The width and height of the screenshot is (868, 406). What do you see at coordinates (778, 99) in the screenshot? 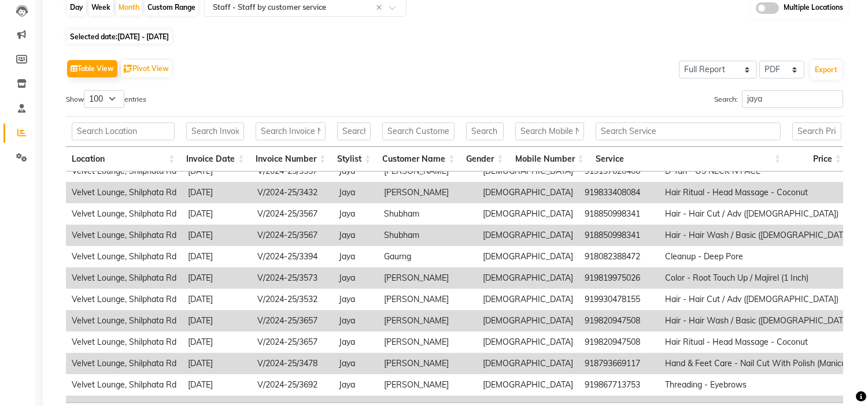
I see `label: Search:` at bounding box center [778, 99].